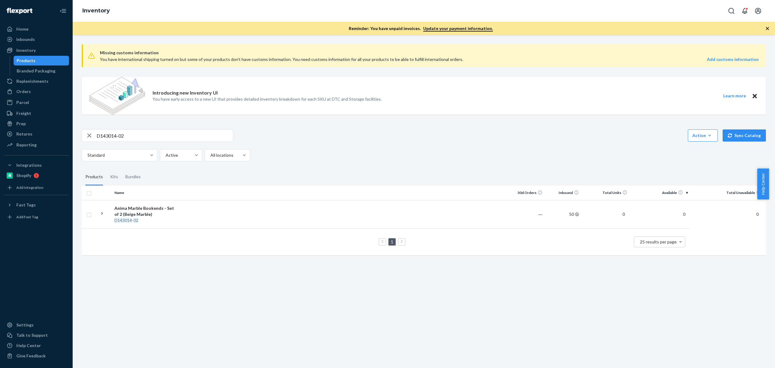 The width and height of the screenshot is (775, 368). What do you see at coordinates (165, 135) in the screenshot?
I see `input: Search inventory by name or sku` at bounding box center [165, 135].